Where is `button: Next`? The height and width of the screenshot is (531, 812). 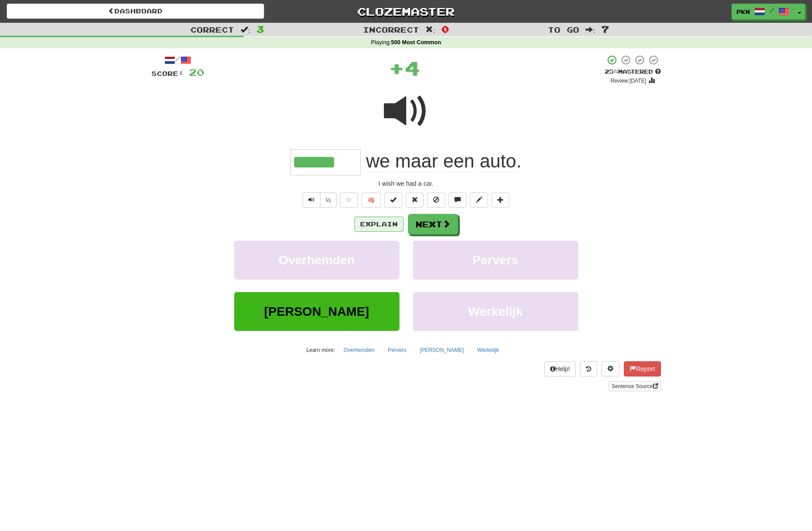
button: Next is located at coordinates (433, 224).